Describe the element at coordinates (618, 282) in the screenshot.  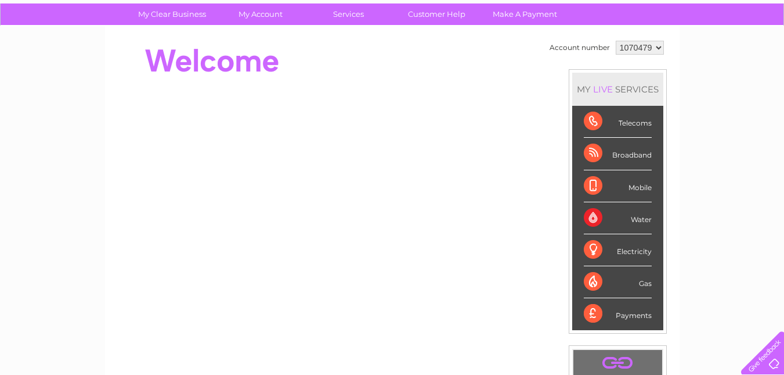
I see `div: Gas` at that location.